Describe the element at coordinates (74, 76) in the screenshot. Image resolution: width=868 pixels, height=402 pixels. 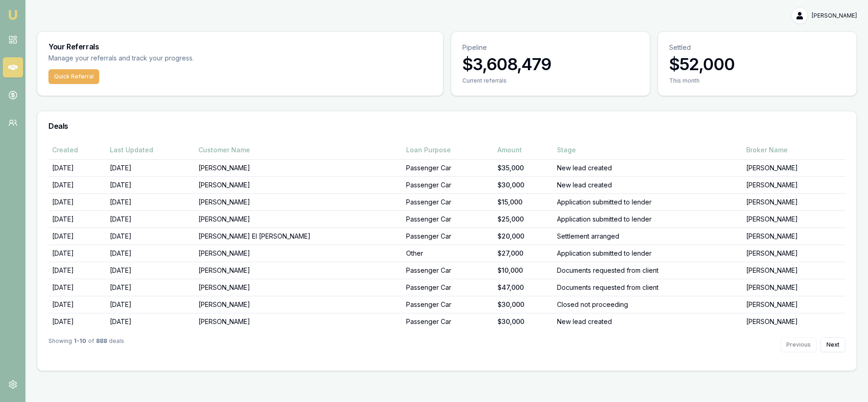
I see `a: Quick Referral` at that location.